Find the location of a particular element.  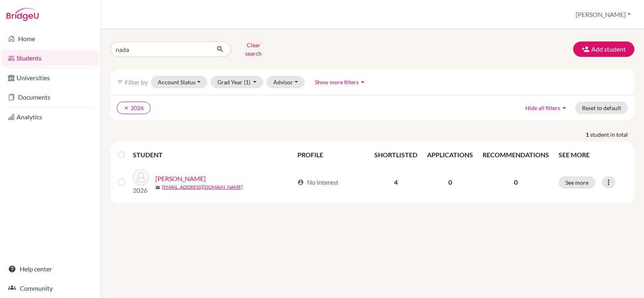

button: Account Status is located at coordinates (179, 82).